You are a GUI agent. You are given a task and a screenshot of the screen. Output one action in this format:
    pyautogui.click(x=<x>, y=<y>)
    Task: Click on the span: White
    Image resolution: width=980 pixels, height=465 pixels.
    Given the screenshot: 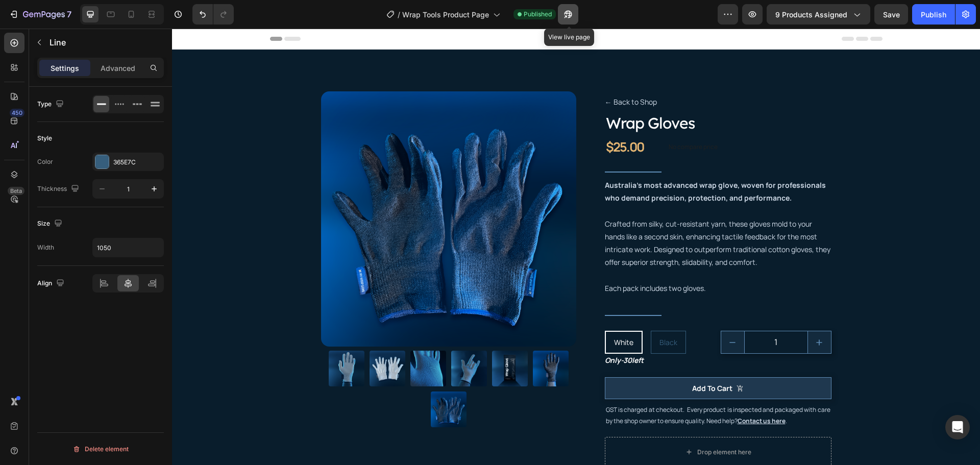 What is the action you would take?
    pyautogui.click(x=452, y=313)
    